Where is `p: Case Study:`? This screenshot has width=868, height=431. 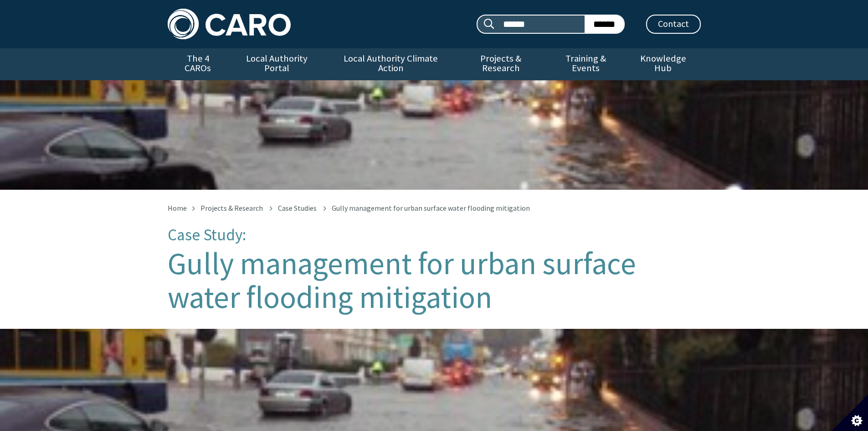
p: Case Study: is located at coordinates (434, 235).